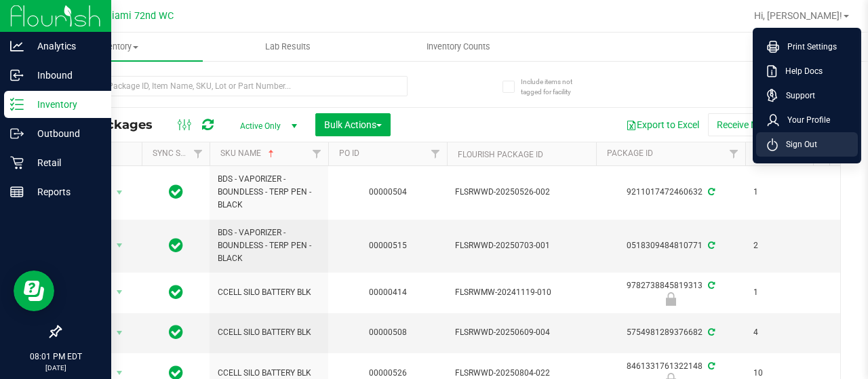  What do you see at coordinates (65, 134) in the screenshot?
I see `p: Outbound` at bounding box center [65, 134].